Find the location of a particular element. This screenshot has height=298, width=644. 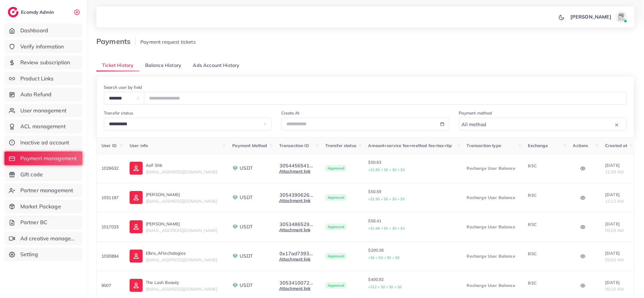

a: Inactive ad account is located at coordinates (43, 142).